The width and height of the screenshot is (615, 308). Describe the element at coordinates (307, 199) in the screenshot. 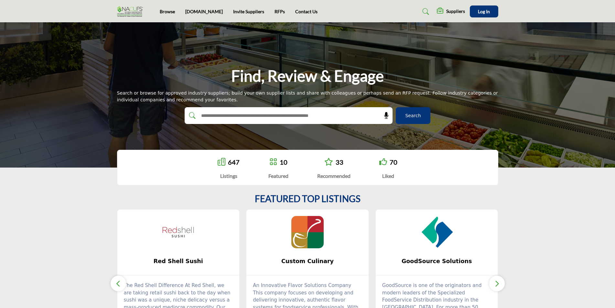

I see `h2: FEATURED TOP LISTINGS` at that location.